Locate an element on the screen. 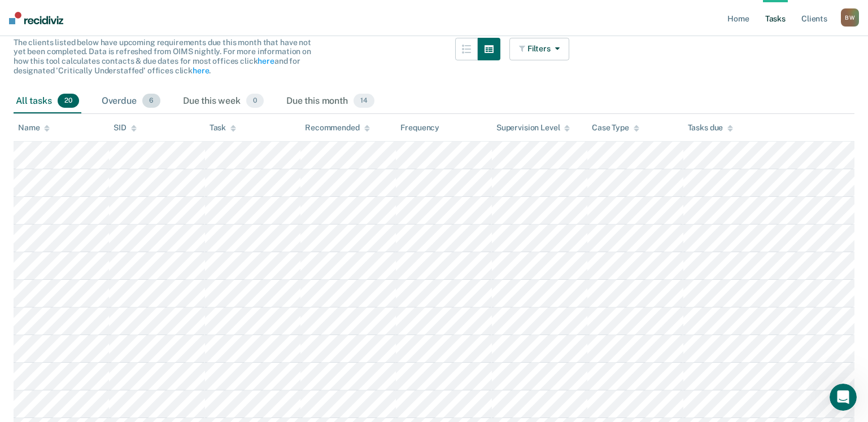 The image size is (868, 422). div: Overdue6 is located at coordinates (131, 102).